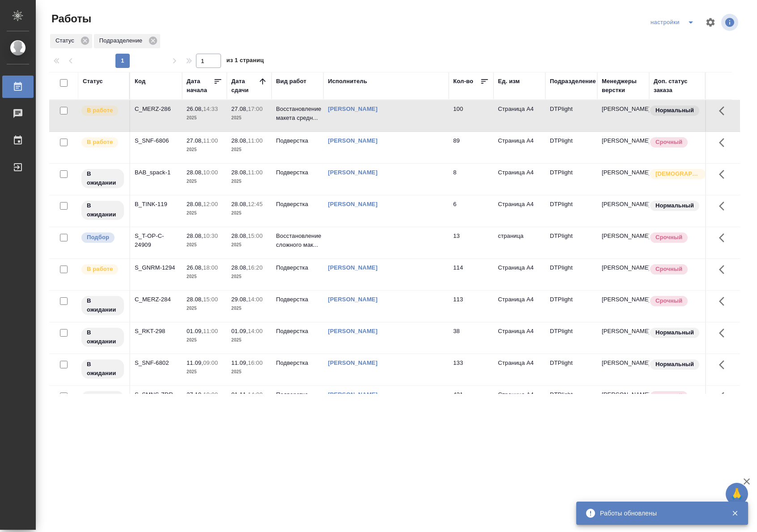  What do you see at coordinates (463, 82) in the screenshot?
I see `div: Кол-во` at bounding box center [463, 82].